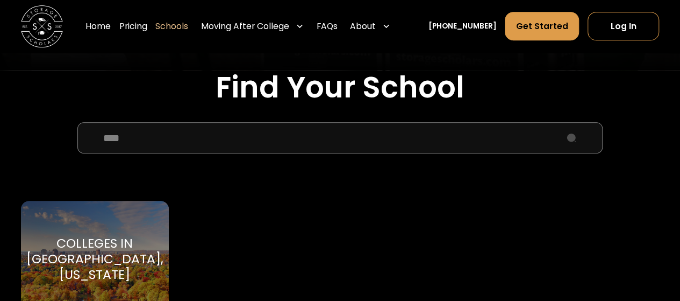 This screenshot has width=680, height=301. I want to click on a: Log In, so click(623, 26).